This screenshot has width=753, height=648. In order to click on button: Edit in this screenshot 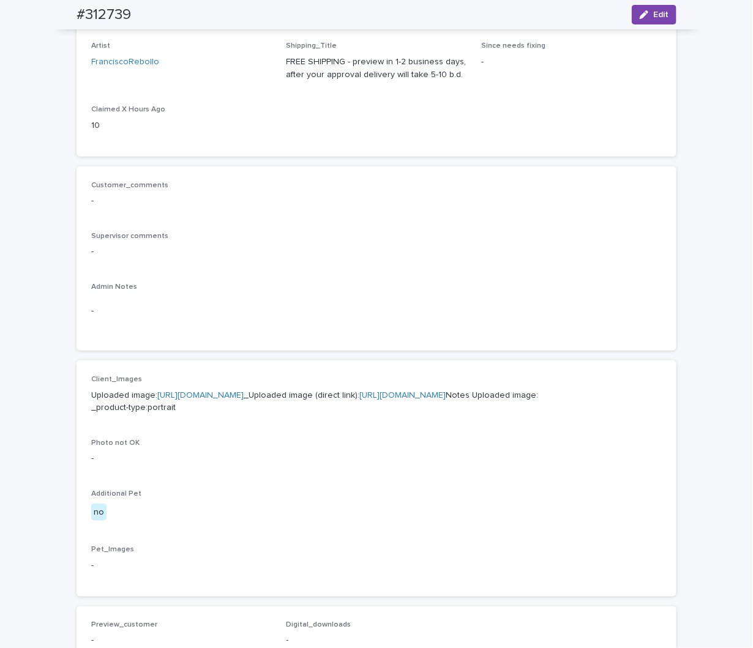, I will do `click(654, 15)`.